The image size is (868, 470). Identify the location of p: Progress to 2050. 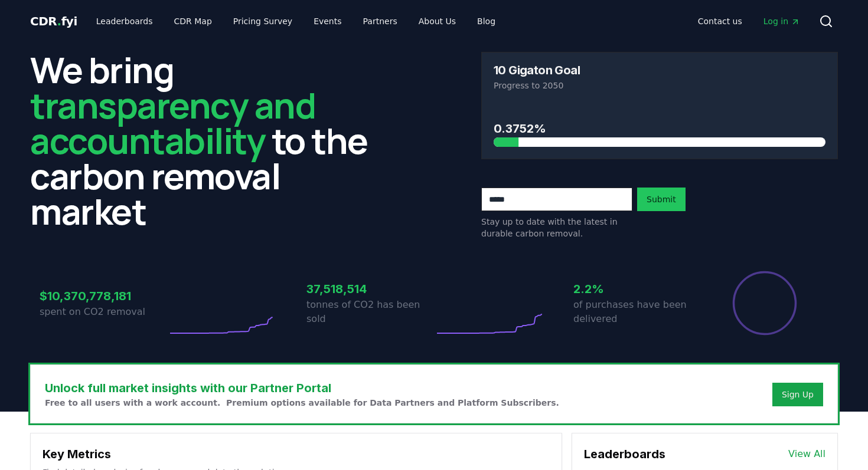
(659, 85).